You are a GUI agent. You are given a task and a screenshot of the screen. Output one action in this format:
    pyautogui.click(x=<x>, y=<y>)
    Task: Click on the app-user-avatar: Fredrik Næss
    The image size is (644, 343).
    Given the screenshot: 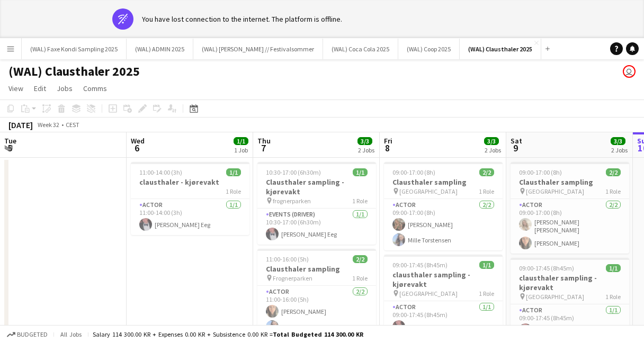 What is the action you would take?
    pyautogui.click(x=629, y=72)
    